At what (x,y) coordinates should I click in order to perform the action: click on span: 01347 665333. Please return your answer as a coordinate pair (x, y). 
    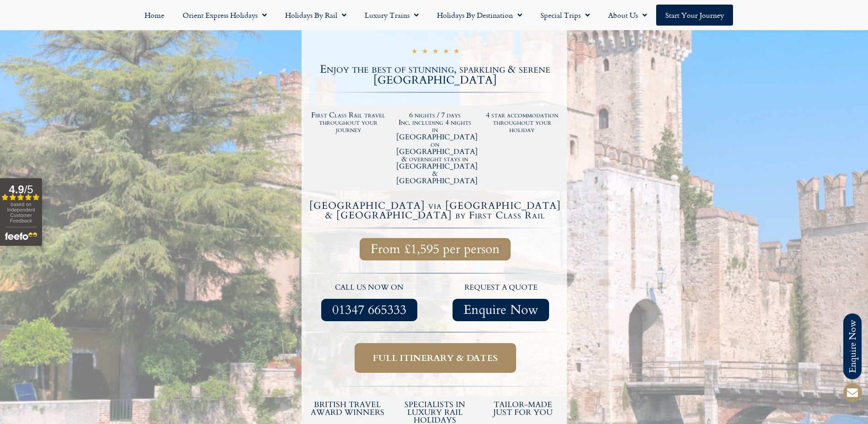
    Looking at the image, I should click on (369, 310).